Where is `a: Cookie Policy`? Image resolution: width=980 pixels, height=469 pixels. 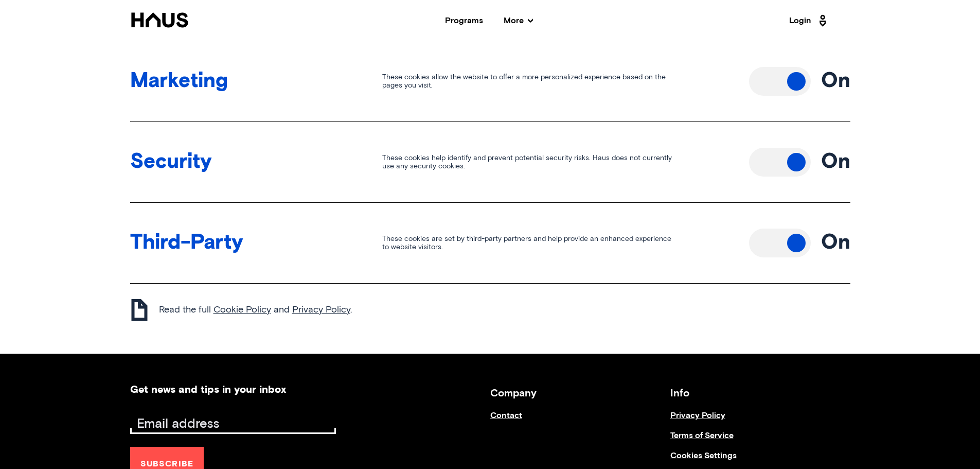 a: Cookie Policy is located at coordinates (242, 310).